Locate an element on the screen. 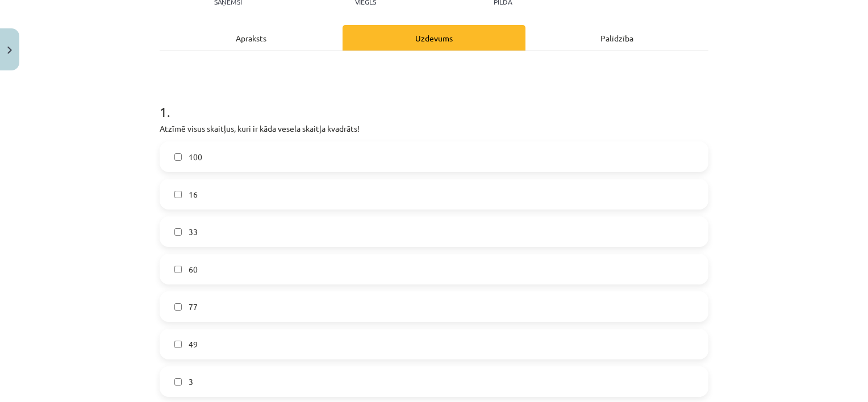  img: icon-close-lesson-0947bae3869378f0d4975bcd49f059093ad1ed9edebbc8119c70593378902aed.svg is located at coordinates (10, 50).